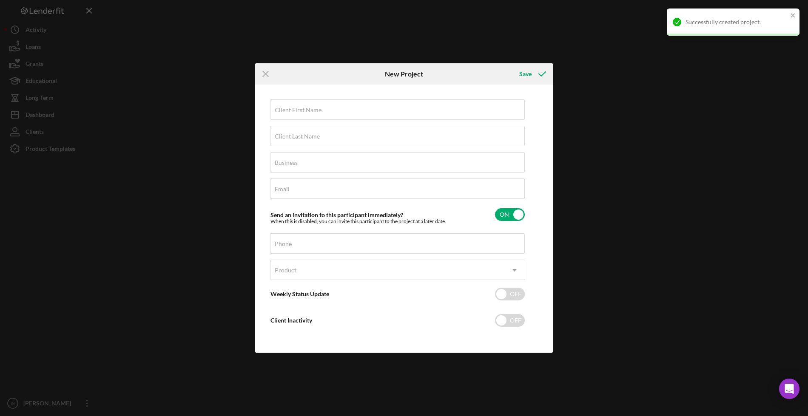 The image size is (808, 416). Describe the element at coordinates (291, 320) in the screenshot. I see `label: Client Inactivity` at that location.